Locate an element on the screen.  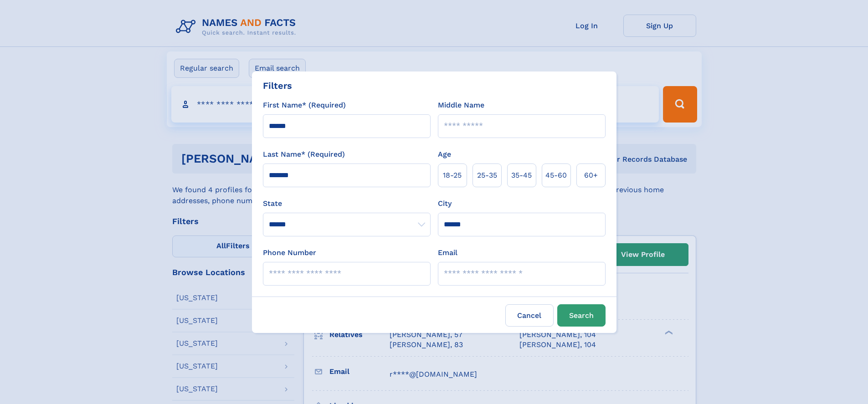
label: Middle Name is located at coordinates (461, 105).